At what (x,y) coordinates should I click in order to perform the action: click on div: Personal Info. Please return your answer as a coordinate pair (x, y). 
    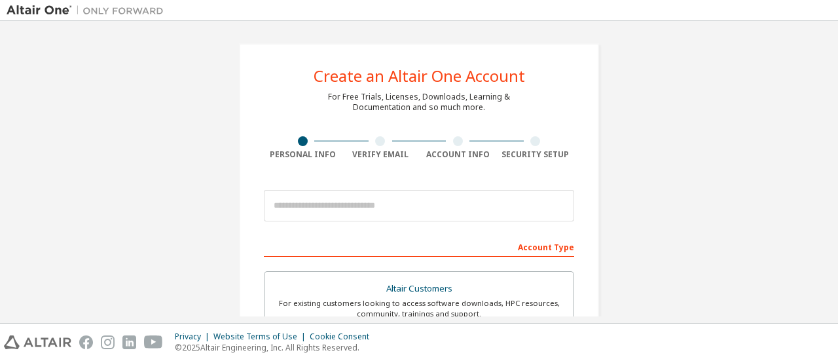
    Looking at the image, I should click on (303, 155).